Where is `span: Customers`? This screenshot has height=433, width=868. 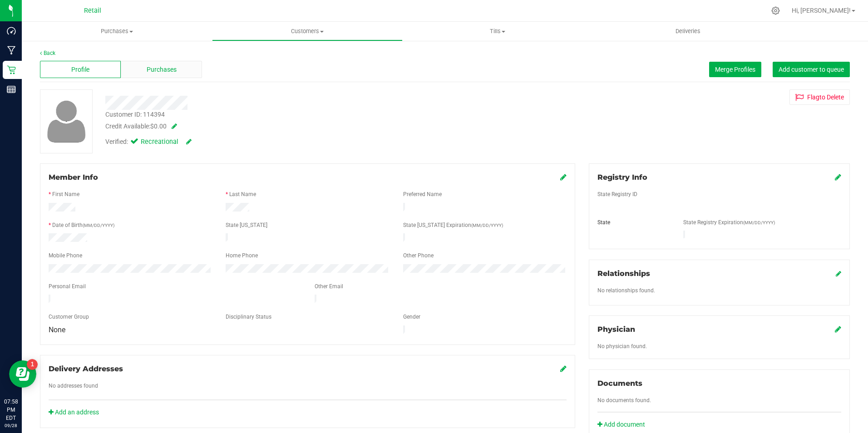
span: Customers is located at coordinates (307, 31).